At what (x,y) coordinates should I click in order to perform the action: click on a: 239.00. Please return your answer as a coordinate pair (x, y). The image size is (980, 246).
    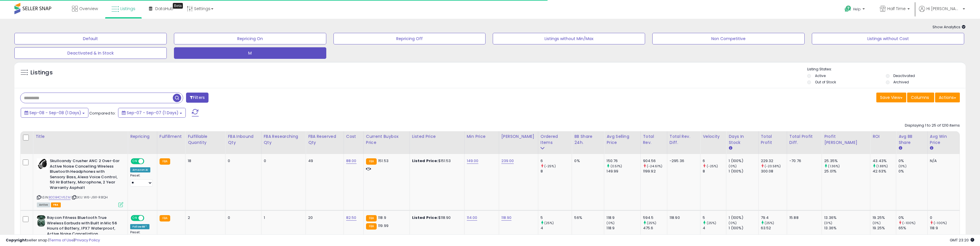
    Looking at the image, I should click on (508, 161).